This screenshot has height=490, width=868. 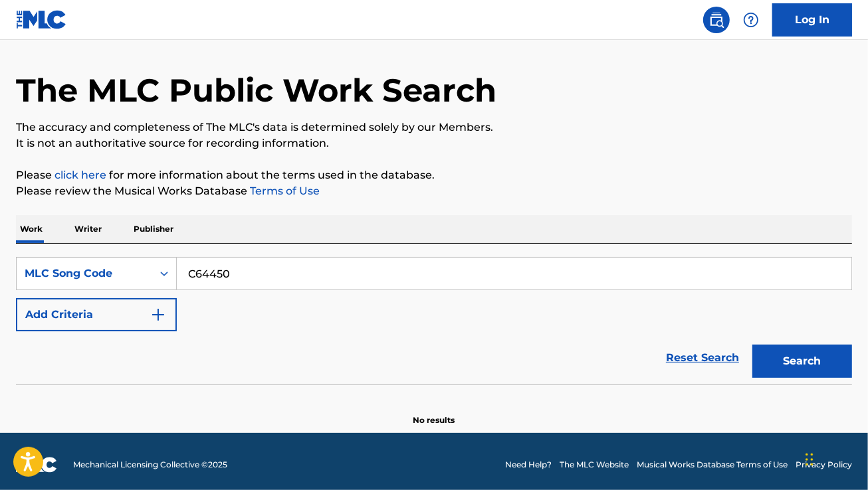 I want to click on a: Need Help?, so click(x=528, y=465).